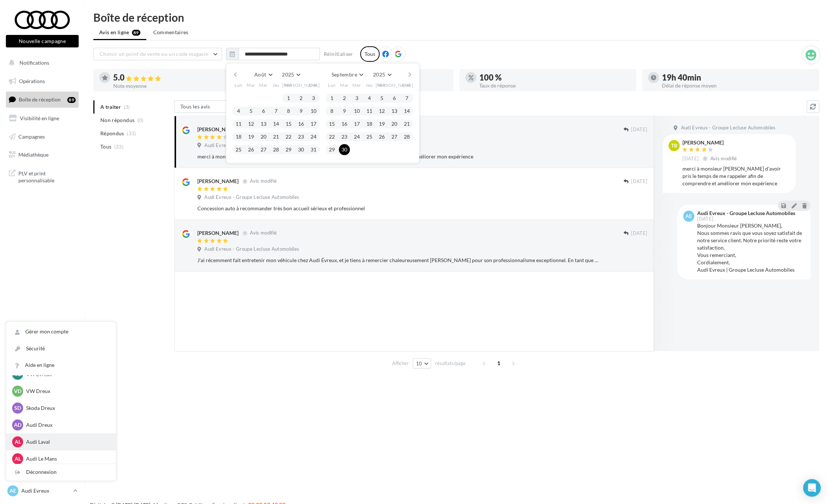 This screenshot has height=504, width=828. What do you see at coordinates (33, 154) in the screenshot?
I see `span: Médiathèque` at bounding box center [33, 154].